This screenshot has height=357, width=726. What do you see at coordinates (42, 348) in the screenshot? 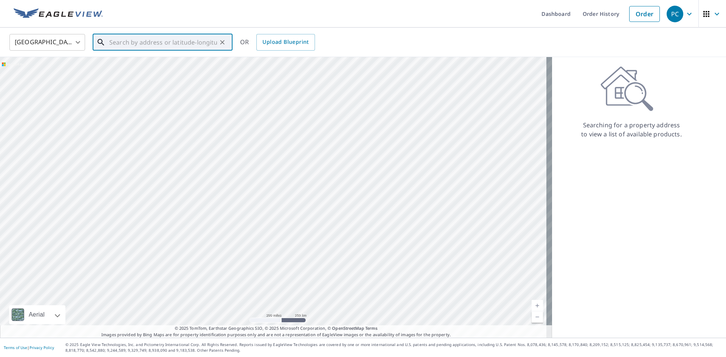
I see `a: Privacy Policy` at bounding box center [42, 348].